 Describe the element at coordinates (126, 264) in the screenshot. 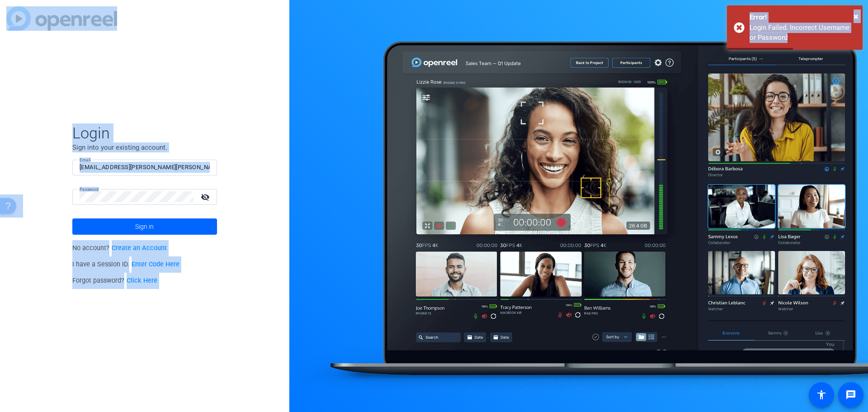

I see `span: I have a Session ID.` at that location.